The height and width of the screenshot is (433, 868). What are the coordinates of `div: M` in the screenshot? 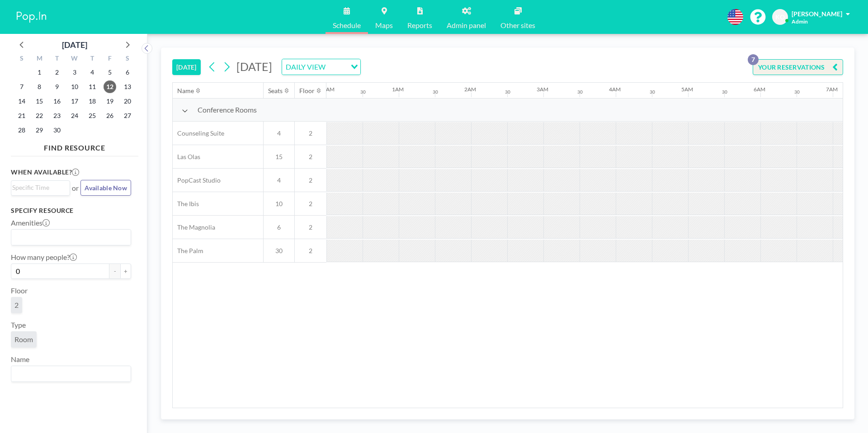 It's located at (39, 59).